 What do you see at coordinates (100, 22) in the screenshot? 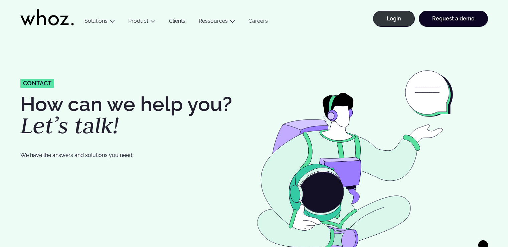
I see `button: Solutions` at bounding box center [100, 22].